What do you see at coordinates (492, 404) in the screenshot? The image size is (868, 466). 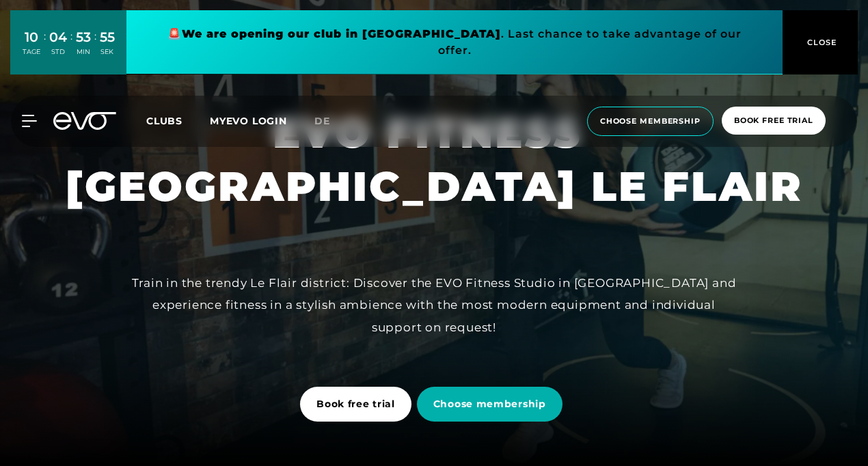 I see `a: Choose membership` at bounding box center [492, 404].